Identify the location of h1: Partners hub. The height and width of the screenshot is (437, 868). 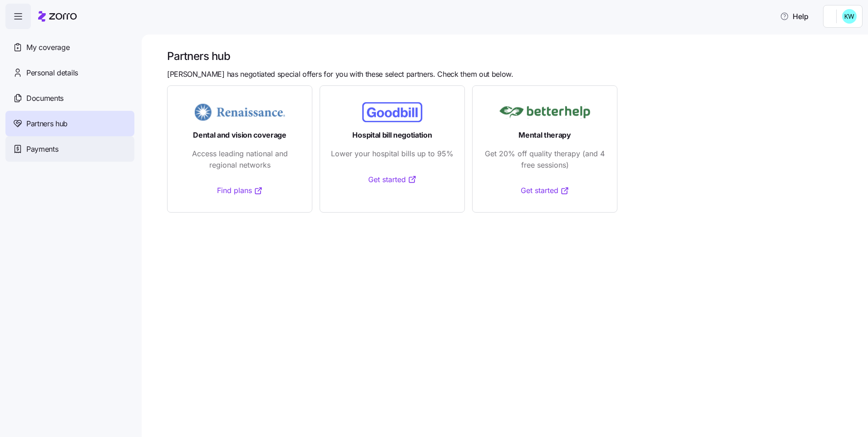
(512, 56).